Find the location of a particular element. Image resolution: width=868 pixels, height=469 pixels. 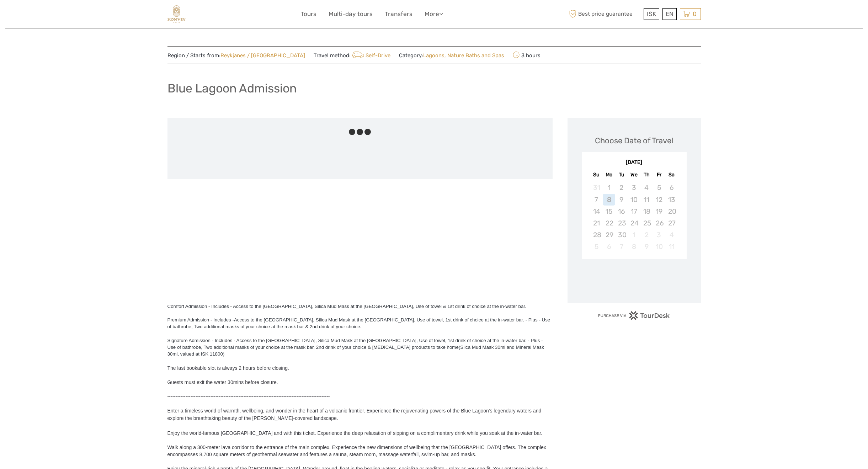

div: Not available Sunday, October 5th, 2025 is located at coordinates (596, 246).